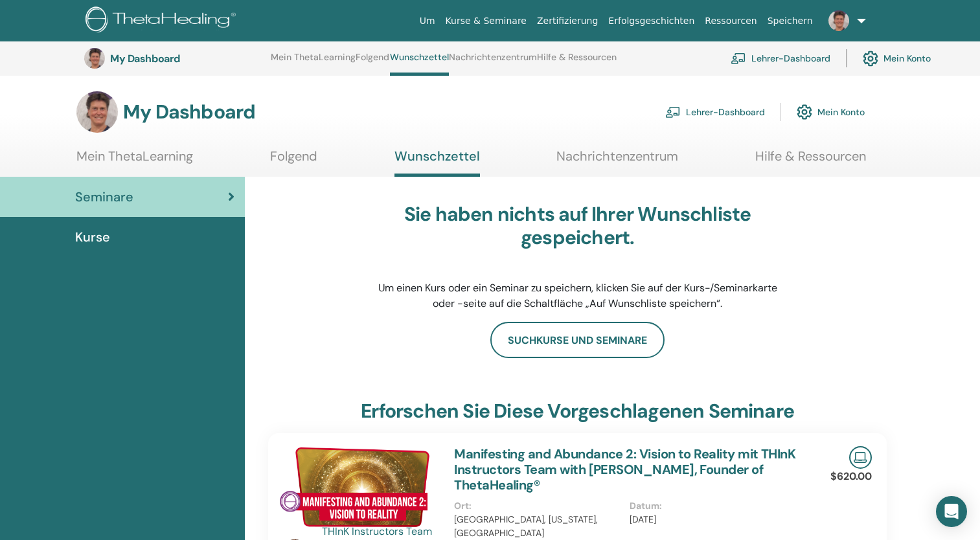  Describe the element at coordinates (651, 21) in the screenshot. I see `a: Erfolgsgeschichten` at that location.